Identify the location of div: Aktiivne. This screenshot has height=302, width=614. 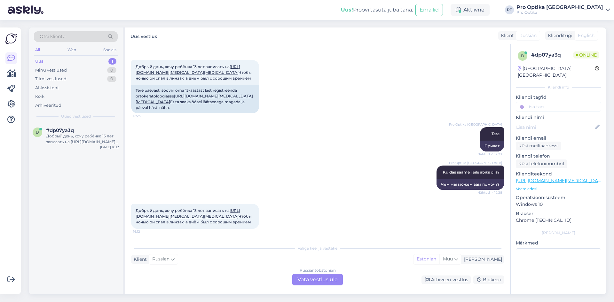
(470, 10).